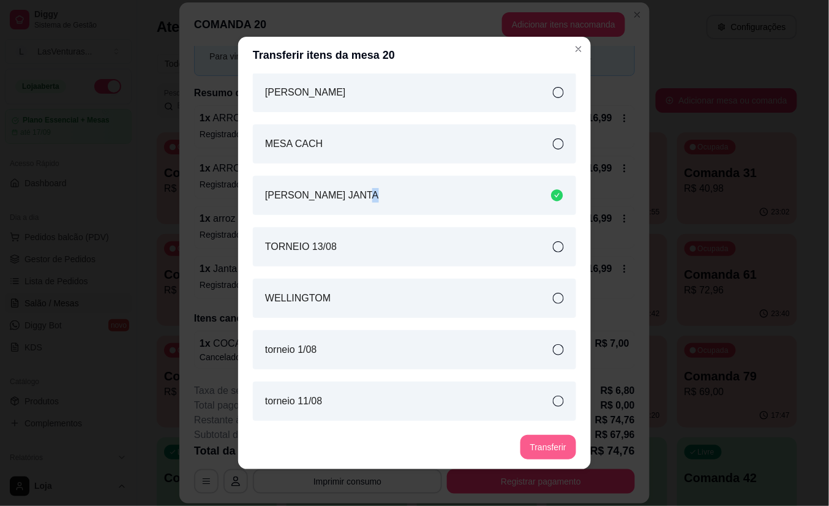 This screenshot has height=506, width=829. I want to click on article: MESA CACH, so click(294, 144).